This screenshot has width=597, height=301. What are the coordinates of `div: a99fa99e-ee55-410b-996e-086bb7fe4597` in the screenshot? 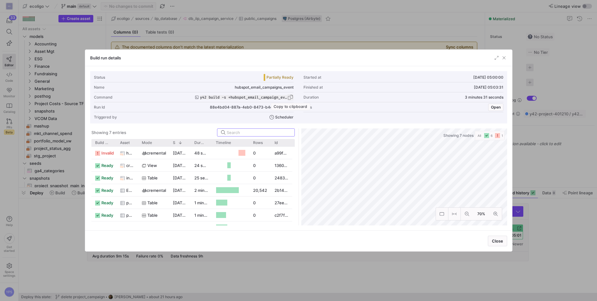 It's located at (281, 153).